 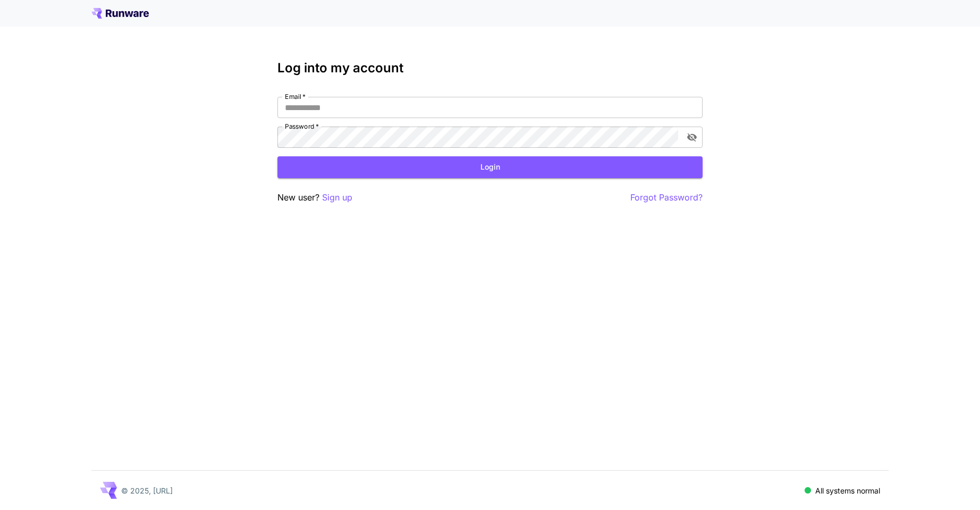 I want to click on label: Email, so click(x=295, y=96).